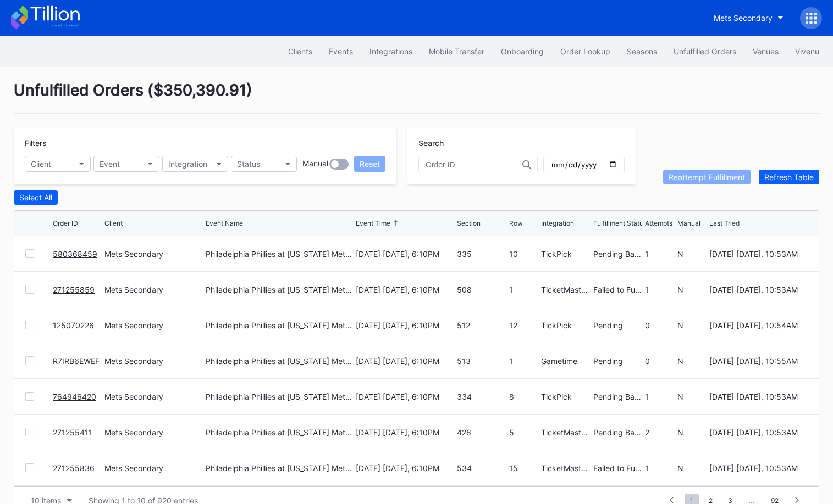 Image resolution: width=833 pixels, height=504 pixels. Describe the element at coordinates (705, 51) in the screenshot. I see `div: Unfulfilled Orders` at that location.